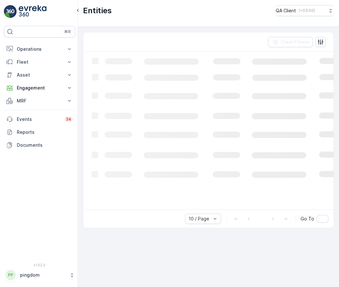  Describe the element at coordinates (11, 275) in the screenshot. I see `div: PP` at that location.